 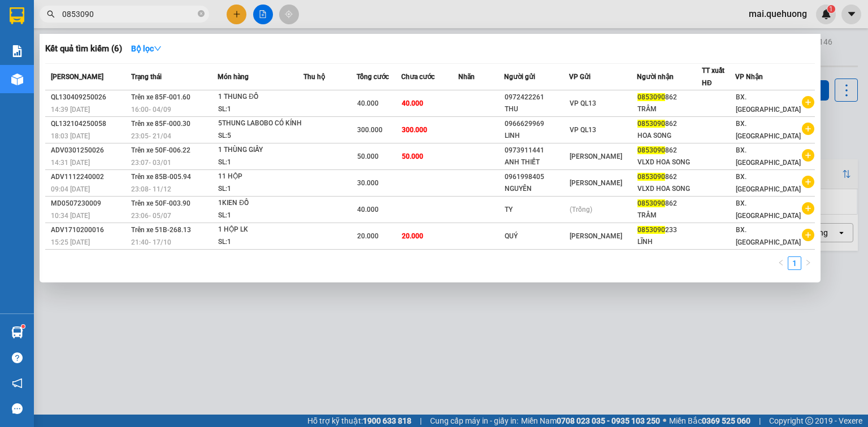 I want to click on span: (Trống), so click(x=581, y=210).